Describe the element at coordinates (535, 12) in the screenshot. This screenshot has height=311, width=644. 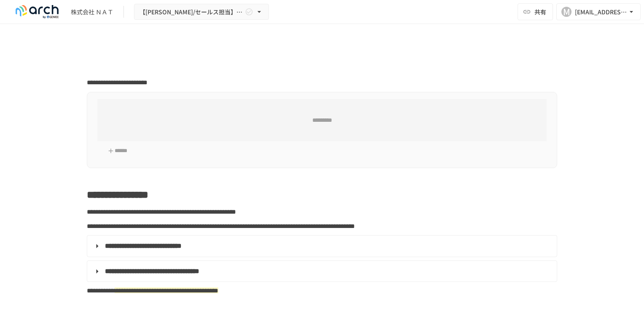
I see `button: 共有` at that location.